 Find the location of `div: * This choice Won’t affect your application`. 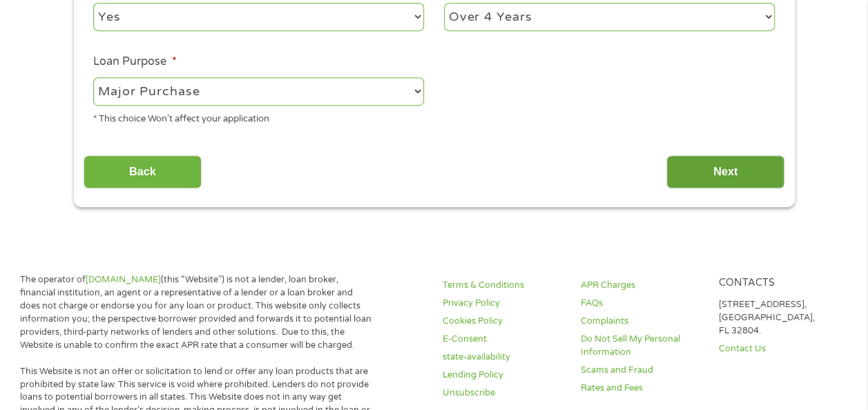

div: * This choice Won’t affect your application is located at coordinates (258, 116).